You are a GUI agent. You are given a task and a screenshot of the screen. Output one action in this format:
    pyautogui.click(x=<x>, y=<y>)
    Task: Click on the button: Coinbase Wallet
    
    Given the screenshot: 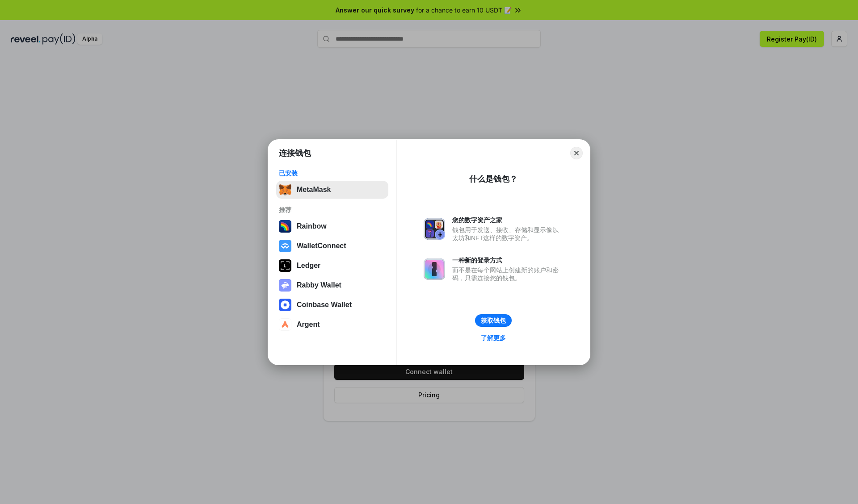 What is the action you would take?
    pyautogui.click(x=332, y=305)
    